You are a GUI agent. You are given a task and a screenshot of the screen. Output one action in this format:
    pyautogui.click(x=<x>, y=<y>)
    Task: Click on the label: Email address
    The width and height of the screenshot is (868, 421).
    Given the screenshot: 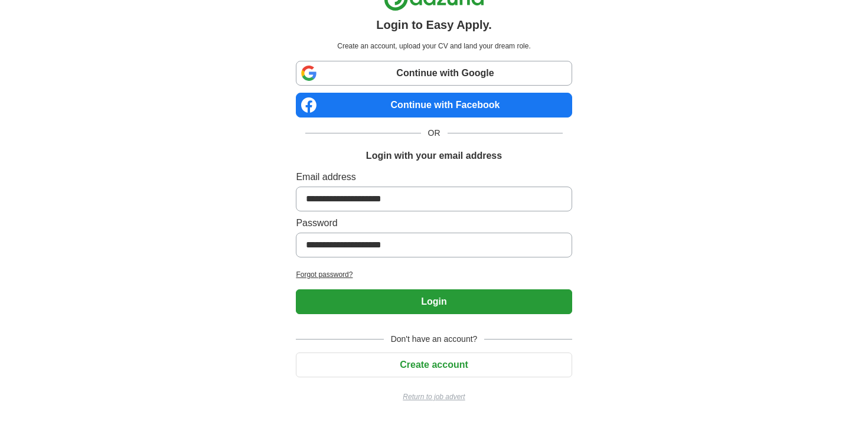 What is the action you would take?
    pyautogui.click(x=434, y=177)
    